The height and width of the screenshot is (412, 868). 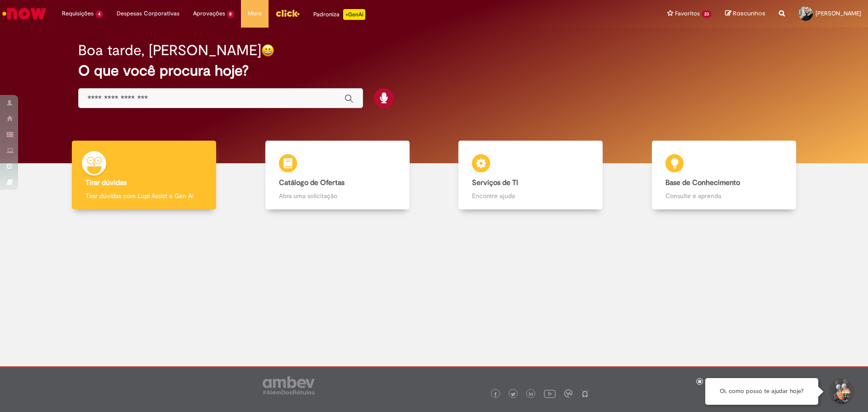 I want to click on span: 23, so click(x=707, y=14).